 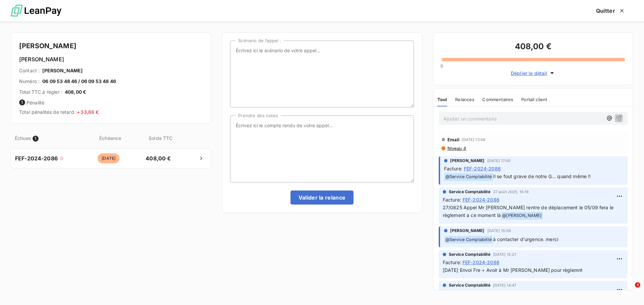 What do you see at coordinates (160, 138) in the screenshot?
I see `span: Solde TTC` at bounding box center [160, 138].